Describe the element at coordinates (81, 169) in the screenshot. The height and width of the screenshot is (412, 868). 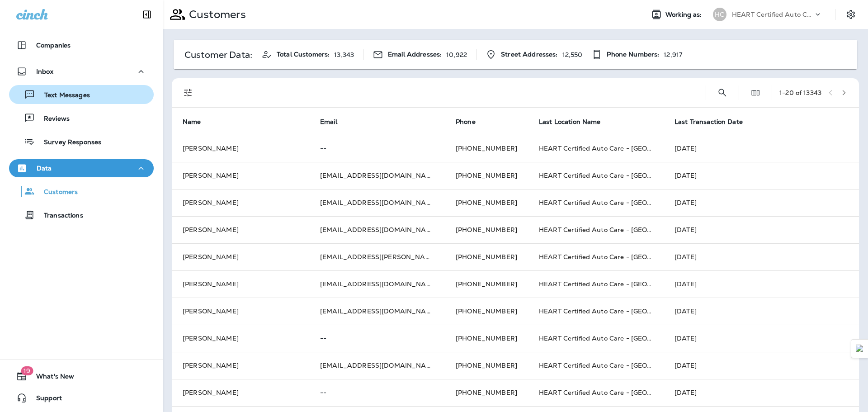
I see `button: Data` at that location.